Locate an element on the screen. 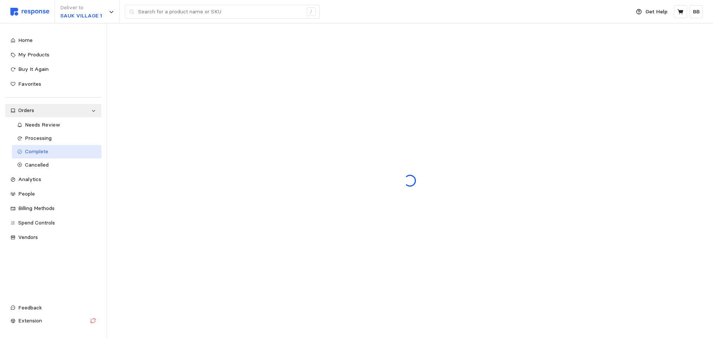 The height and width of the screenshot is (338, 713). span: Spend Controls is located at coordinates (36, 223).